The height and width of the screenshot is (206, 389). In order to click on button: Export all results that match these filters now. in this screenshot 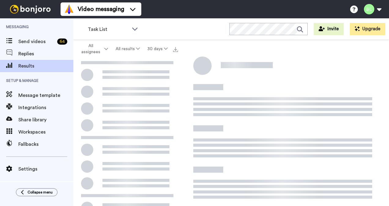, I will do `click(176, 49)`.